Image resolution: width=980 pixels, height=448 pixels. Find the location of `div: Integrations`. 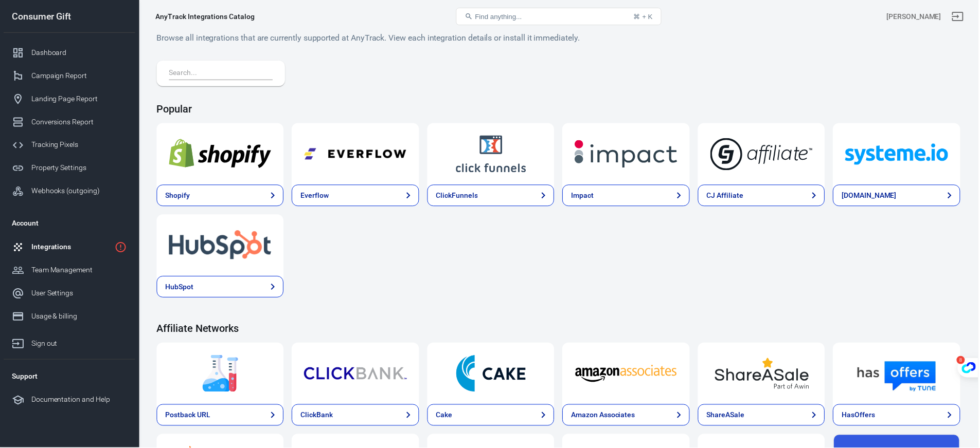

div: Integrations is located at coordinates (71, 247).